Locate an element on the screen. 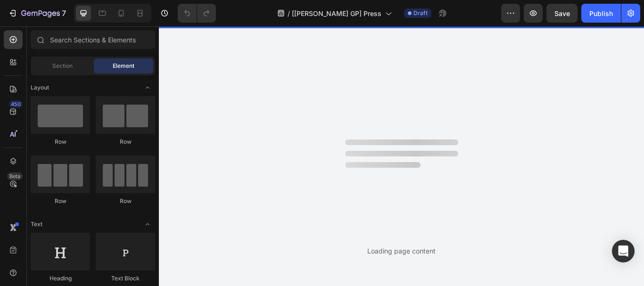 This screenshot has height=286, width=644. span: Element is located at coordinates (123, 66).